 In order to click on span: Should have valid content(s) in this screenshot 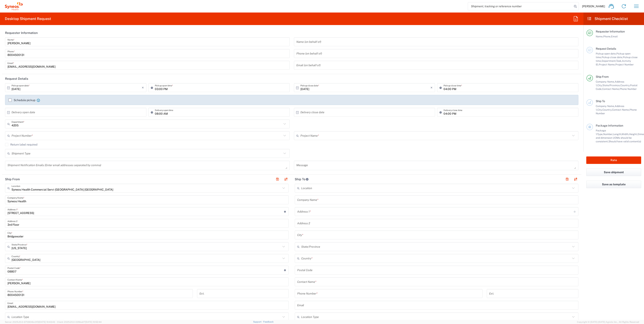, I will do `click(625, 141)`.